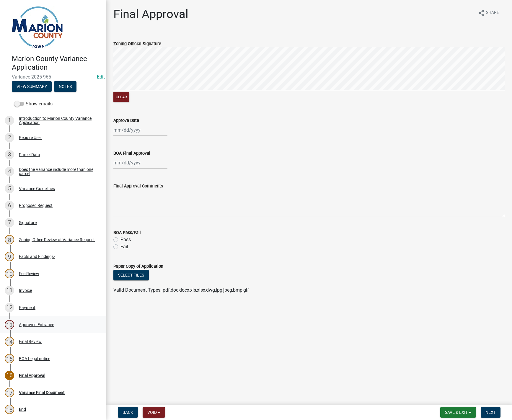 The height and width of the screenshot is (420, 512). Describe the element at coordinates (9, 121) in the screenshot. I see `div: 1` at that location.